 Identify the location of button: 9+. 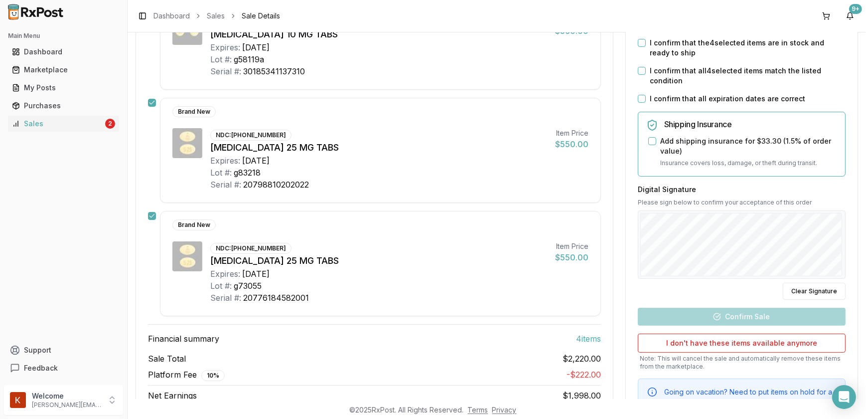
(851, 16).